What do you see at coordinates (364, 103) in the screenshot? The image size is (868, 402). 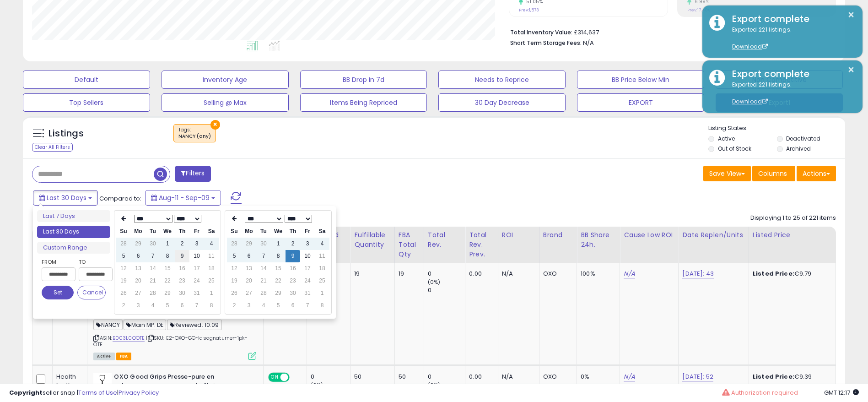 I see `button: Items Being Repriced` at bounding box center [364, 103].